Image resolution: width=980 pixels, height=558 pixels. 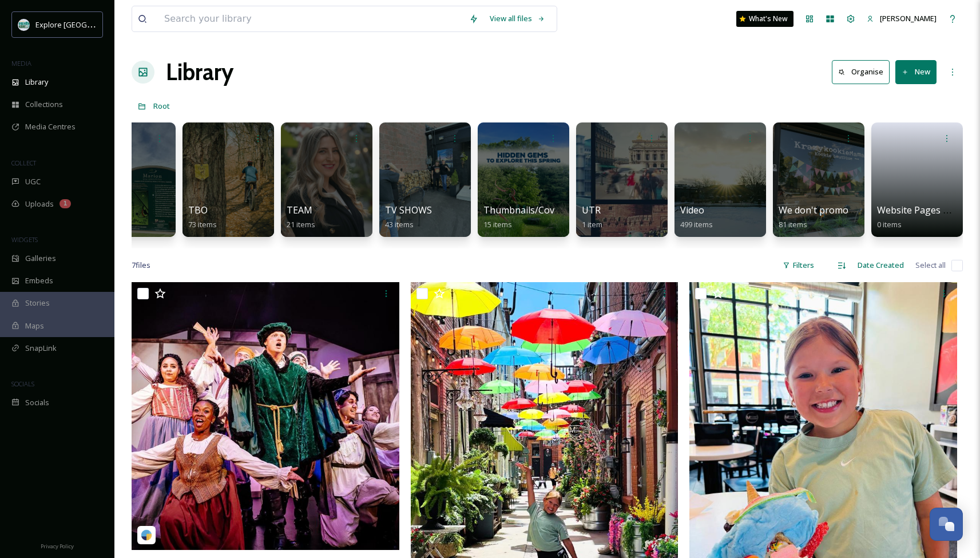 What do you see at coordinates (409, 210) in the screenshot?
I see `span: TV SHOWS` at bounding box center [409, 210].